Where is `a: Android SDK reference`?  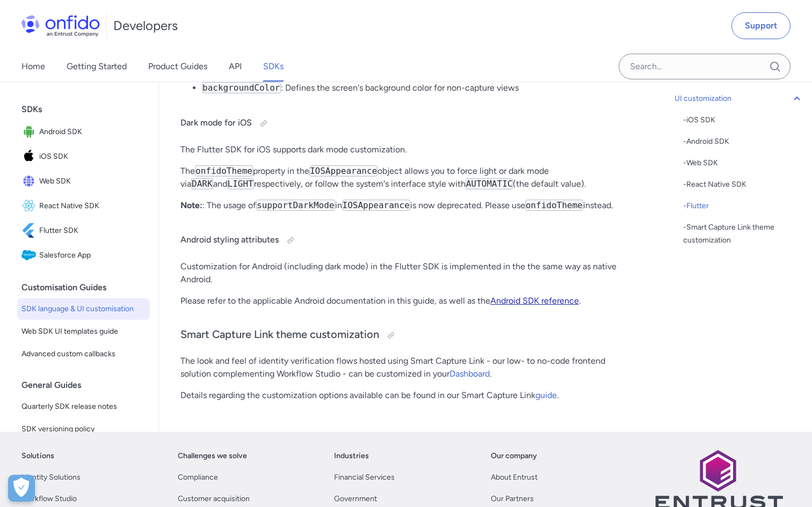
a: Android SDK reference is located at coordinates (534, 301).